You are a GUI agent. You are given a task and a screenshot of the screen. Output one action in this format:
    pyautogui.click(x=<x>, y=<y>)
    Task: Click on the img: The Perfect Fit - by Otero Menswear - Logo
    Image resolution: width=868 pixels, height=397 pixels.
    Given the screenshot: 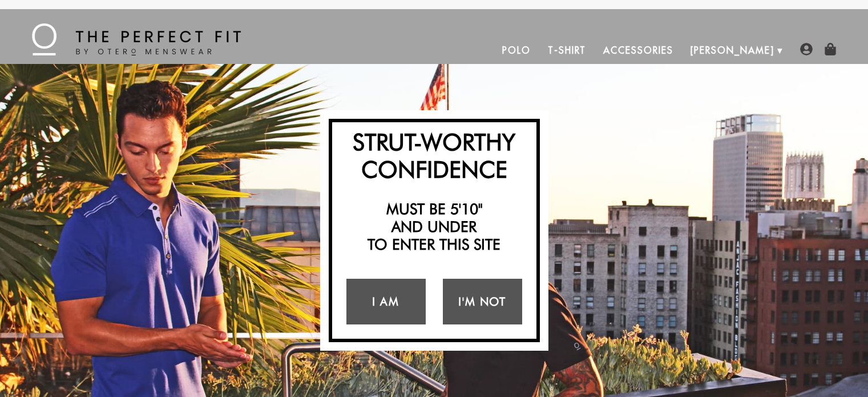 What is the action you would take?
    pyautogui.click(x=136, y=39)
    